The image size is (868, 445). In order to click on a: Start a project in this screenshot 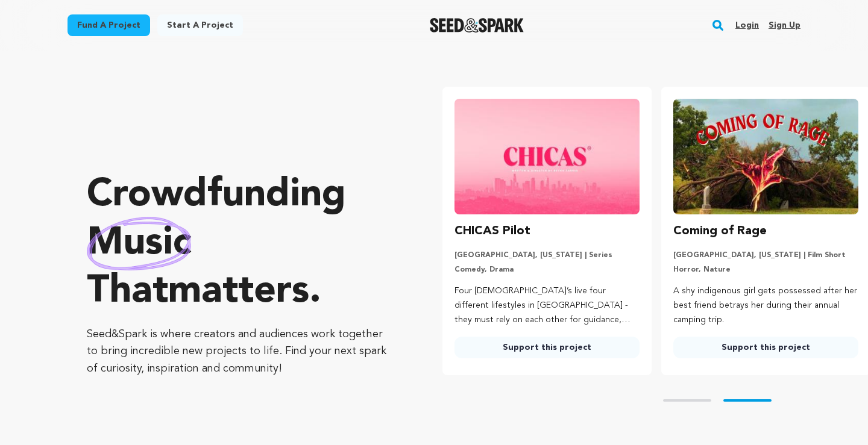, I will do `click(200, 26)`.